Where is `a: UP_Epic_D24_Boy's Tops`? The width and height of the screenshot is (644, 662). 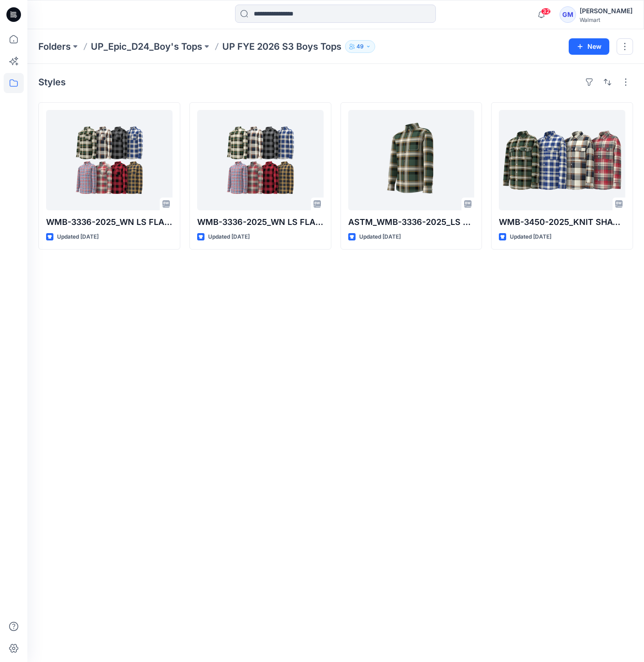 a: UP_Epic_D24_Boy's Tops is located at coordinates (147, 47).